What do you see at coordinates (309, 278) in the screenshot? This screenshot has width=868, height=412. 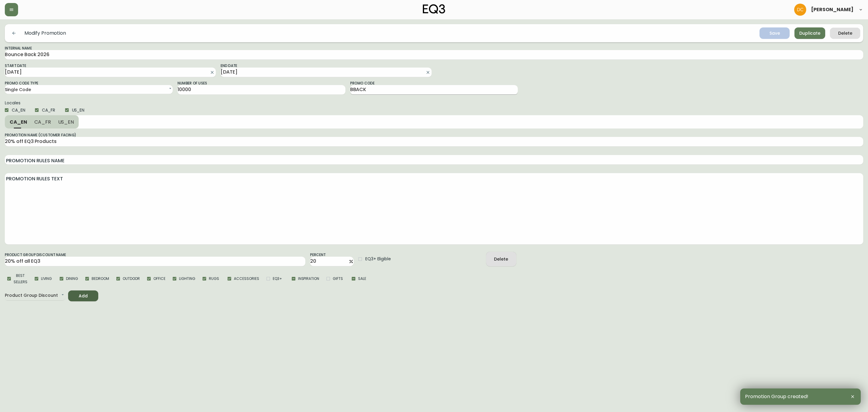 I see `span: Inspiration` at bounding box center [309, 278].